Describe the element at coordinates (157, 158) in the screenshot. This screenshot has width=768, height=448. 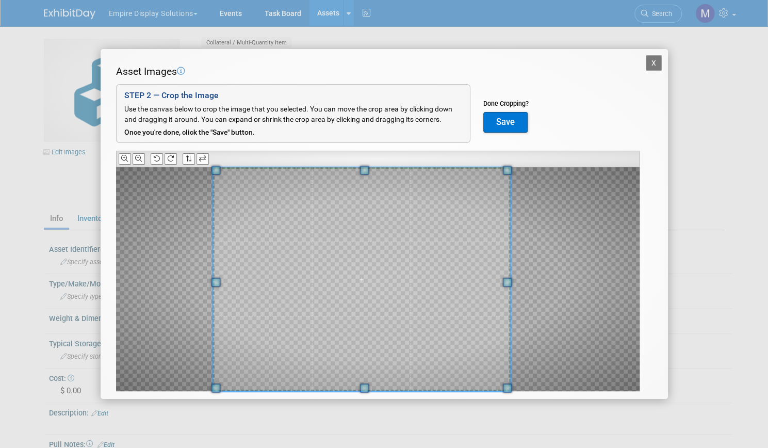
I see `button: Rotate Counter-clockwise` at that location.